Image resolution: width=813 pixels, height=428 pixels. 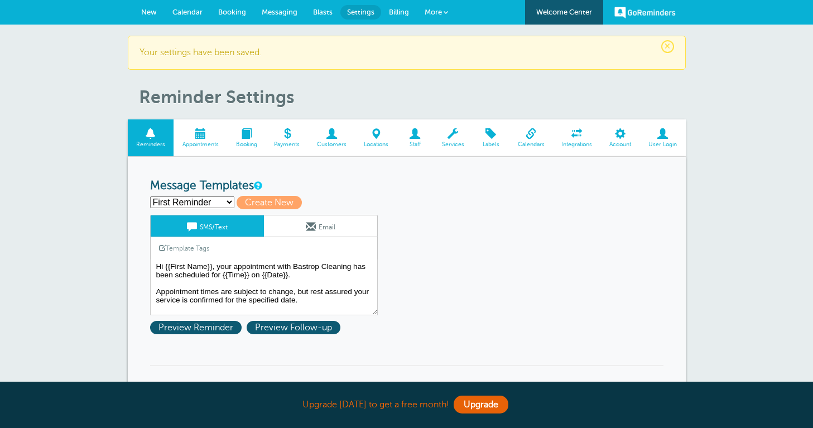 What do you see at coordinates (207, 226) in the screenshot?
I see `a: SMS/Text` at bounding box center [207, 226].